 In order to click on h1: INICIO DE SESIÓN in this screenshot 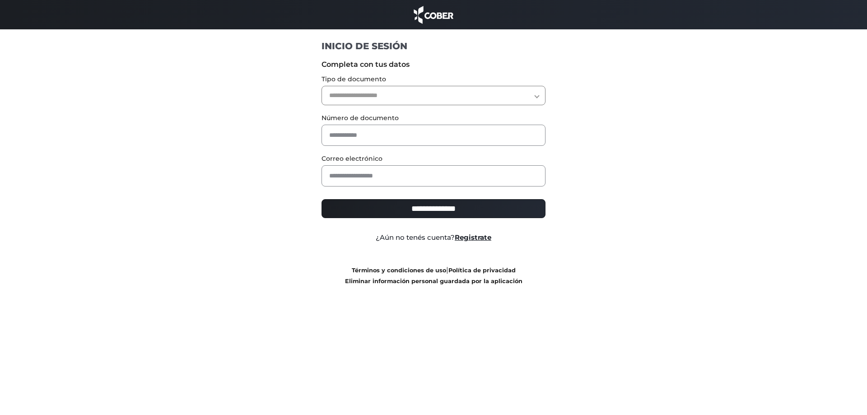, I will do `click(434, 46)`.